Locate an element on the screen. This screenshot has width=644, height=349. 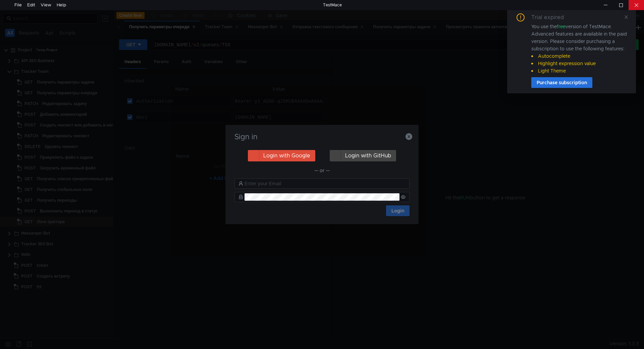
span: free is located at coordinates (561, 27).